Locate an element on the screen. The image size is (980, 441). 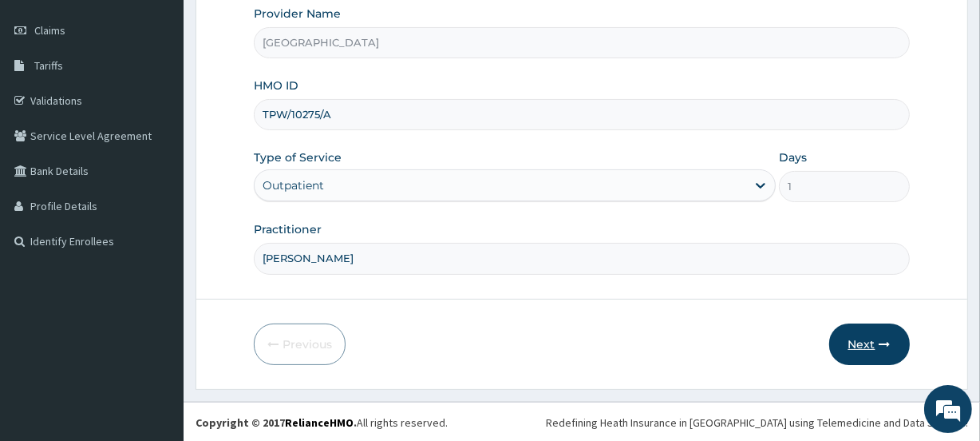
div: Outpatient is located at coordinates (293, 185).